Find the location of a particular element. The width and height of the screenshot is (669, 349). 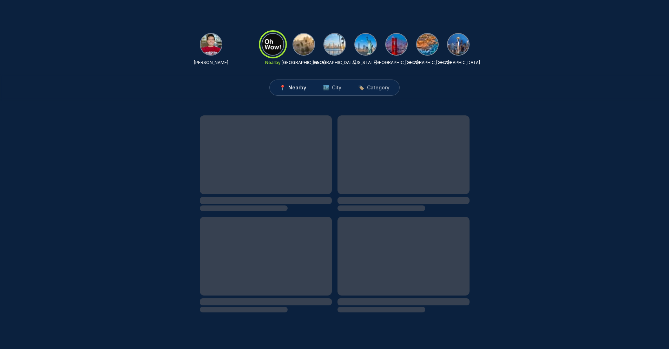

p: Nearby is located at coordinates (273, 63).